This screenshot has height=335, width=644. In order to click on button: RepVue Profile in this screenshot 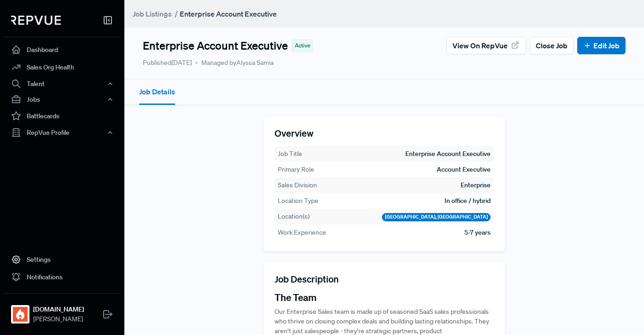, I will do `click(62, 132)`.